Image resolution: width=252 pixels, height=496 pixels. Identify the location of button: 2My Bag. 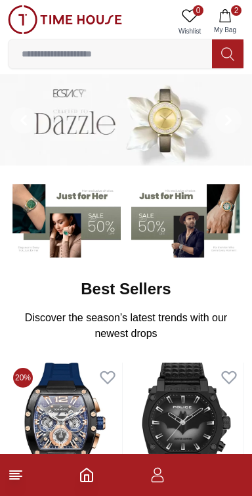
(225, 22).